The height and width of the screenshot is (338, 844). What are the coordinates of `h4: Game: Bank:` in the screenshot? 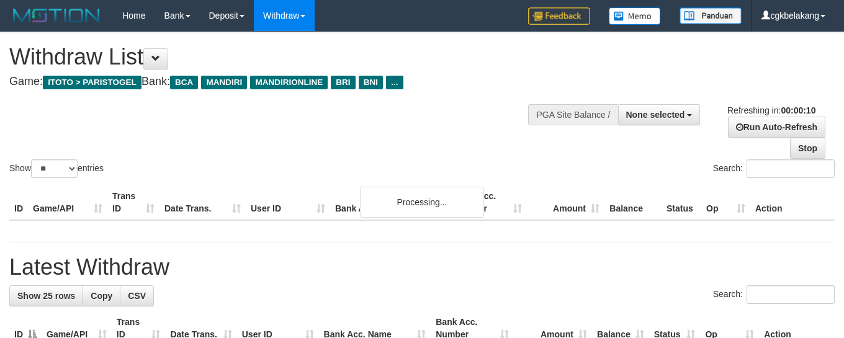 It's located at (280, 82).